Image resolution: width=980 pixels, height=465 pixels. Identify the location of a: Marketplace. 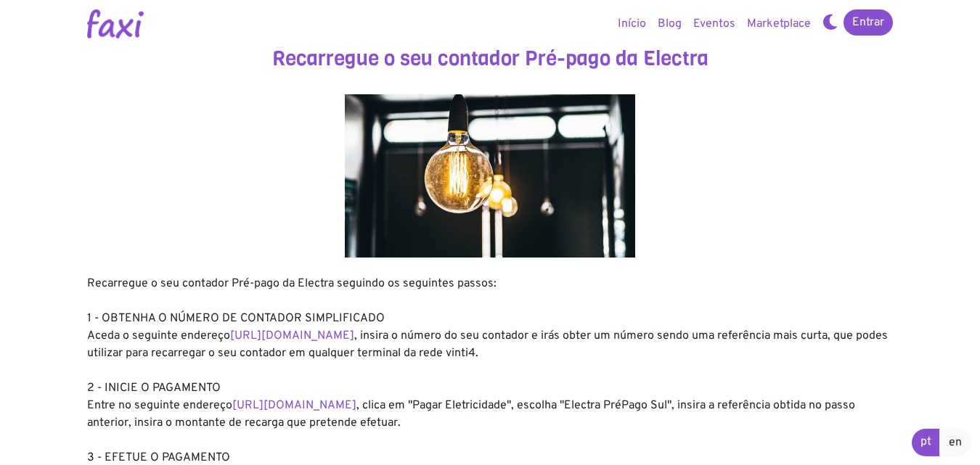
(779, 24).